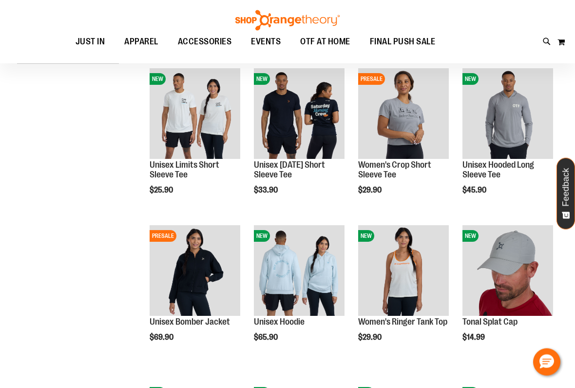 This screenshot has height=388, width=575. What do you see at coordinates (498, 170) in the screenshot?
I see `a: Unisex Hooded Long Sleeve Tee` at bounding box center [498, 170].